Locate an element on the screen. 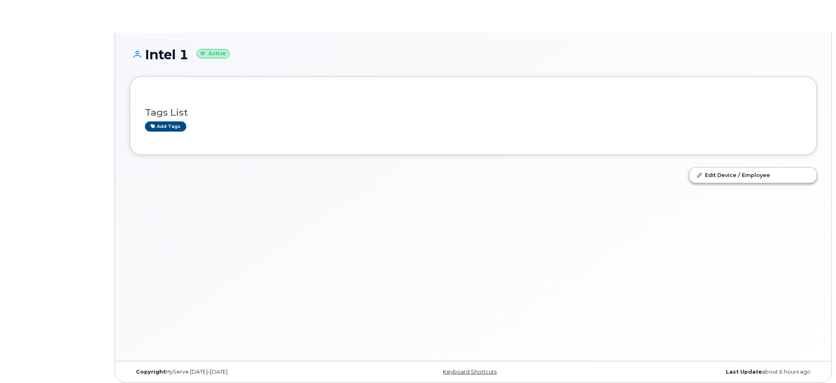  div: about 6 hours ago is located at coordinates (702, 372).